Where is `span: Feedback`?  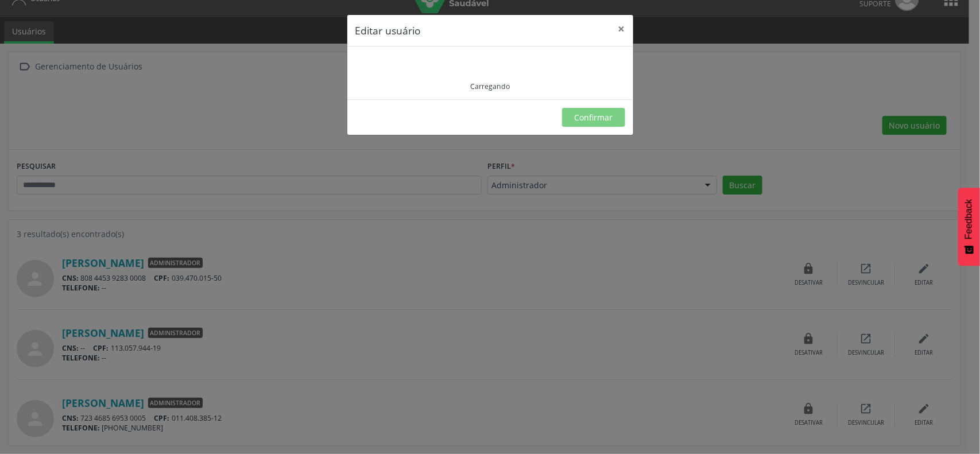 span: Feedback is located at coordinates (969, 219).